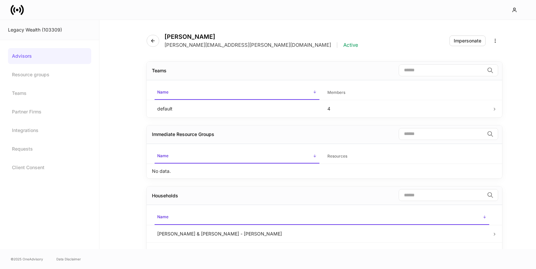 The height and width of the screenshot is (269, 536). I want to click on p: No data., so click(161, 171).